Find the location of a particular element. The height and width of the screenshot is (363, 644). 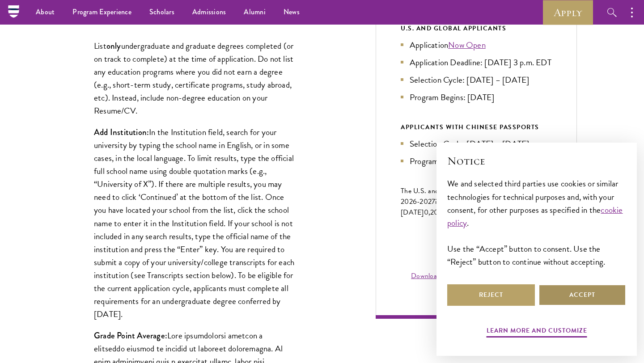

li: Application is located at coordinates (476, 45).